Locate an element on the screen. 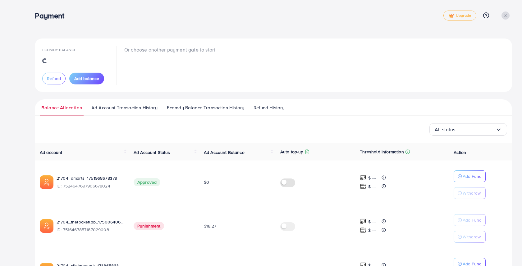  span: Ad Account Transaction History is located at coordinates (124, 108).